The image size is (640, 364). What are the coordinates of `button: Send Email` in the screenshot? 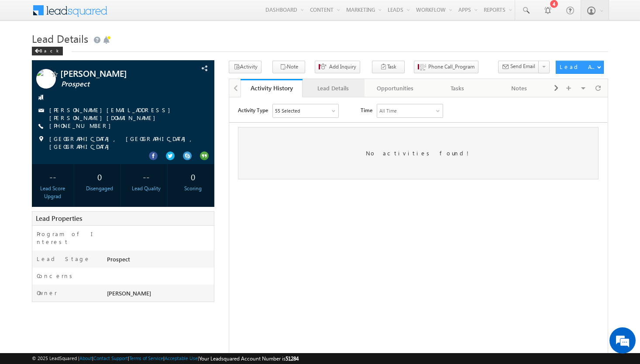 It's located at (518, 67).